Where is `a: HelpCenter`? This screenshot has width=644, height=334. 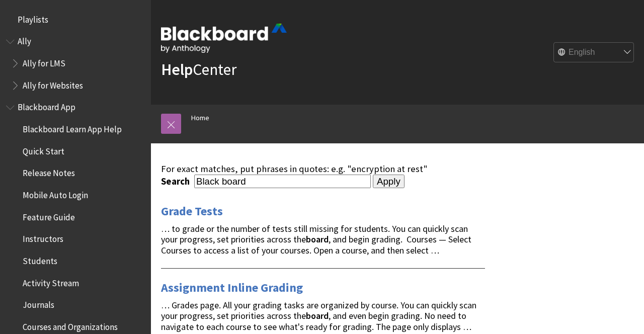 a: HelpCenter is located at coordinates (198, 69).